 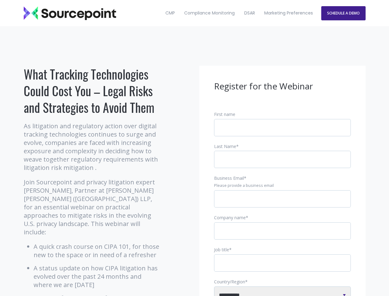 I want to click on h3: Register for the Webinar, so click(x=283, y=86).